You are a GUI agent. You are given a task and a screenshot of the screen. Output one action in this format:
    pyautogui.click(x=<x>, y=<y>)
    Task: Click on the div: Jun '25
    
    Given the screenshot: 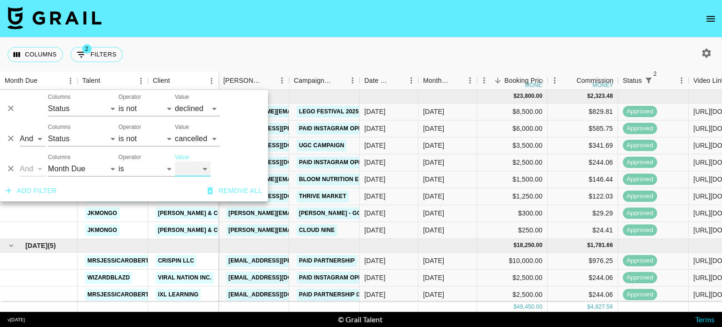 What is the action you would take?
    pyautogui.click(x=434, y=294)
    